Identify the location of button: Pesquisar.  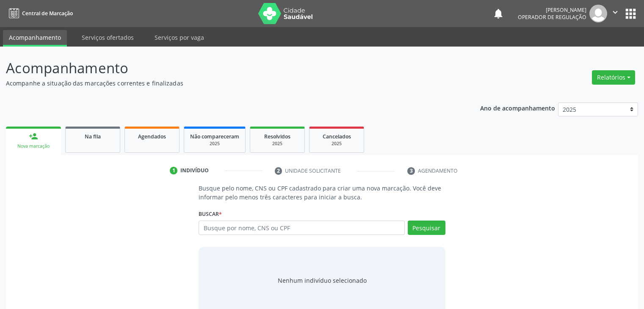
(426, 228).